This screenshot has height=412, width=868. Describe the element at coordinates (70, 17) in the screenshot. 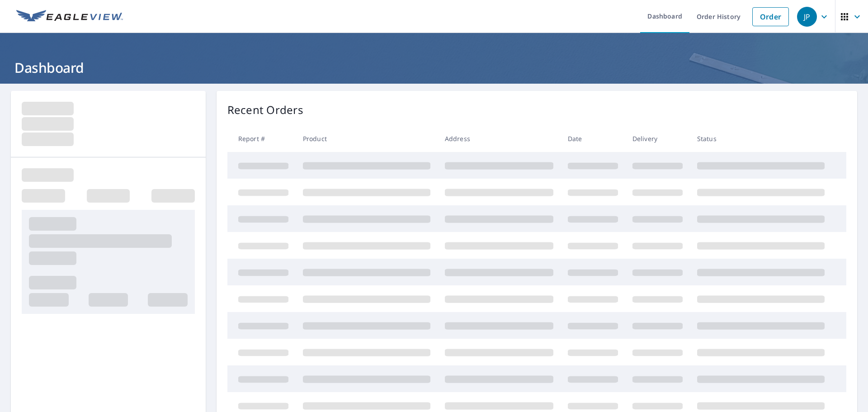

I see `img: EV Logo` at that location.